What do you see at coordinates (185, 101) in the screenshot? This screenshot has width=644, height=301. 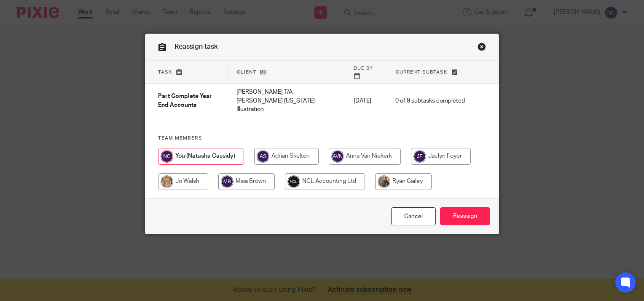 I see `span: Part Complete Year End Accounts` at bounding box center [185, 101].